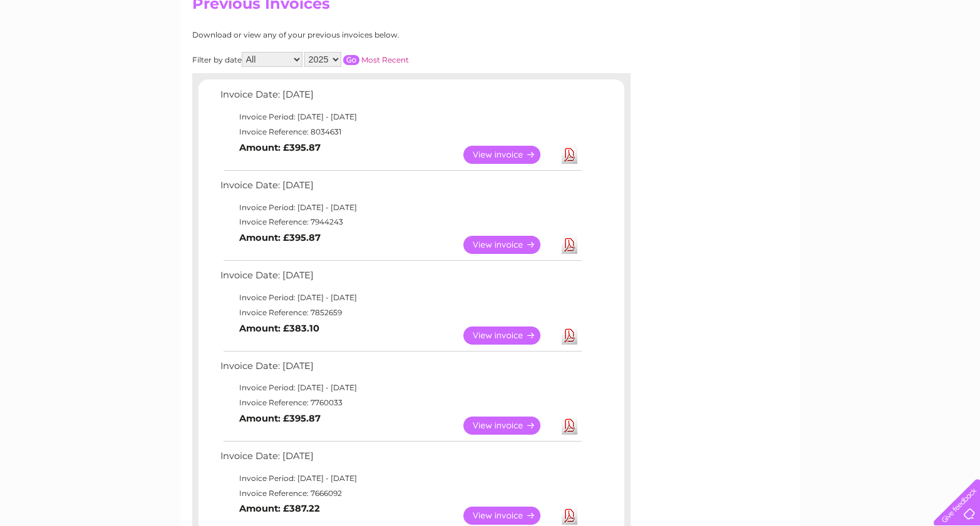  Describe the element at coordinates (356, 35) in the screenshot. I see `div: Download or view any of your previous invoices below.` at that location.